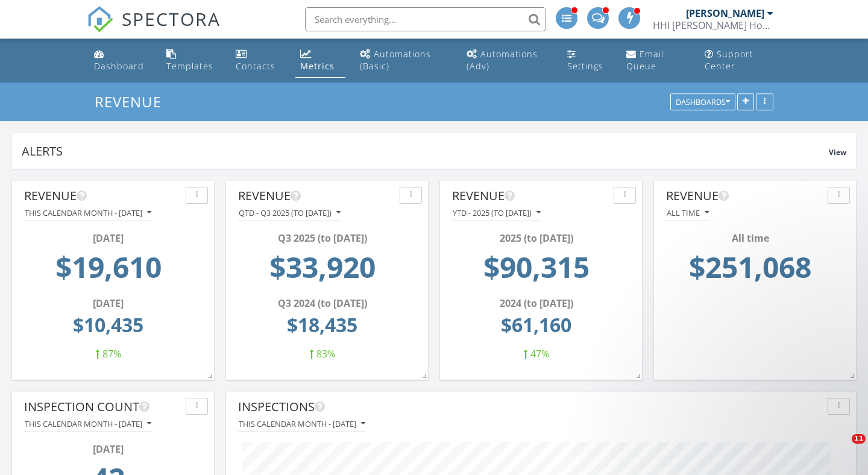  I want to click on a: Dashboard, so click(120, 60).